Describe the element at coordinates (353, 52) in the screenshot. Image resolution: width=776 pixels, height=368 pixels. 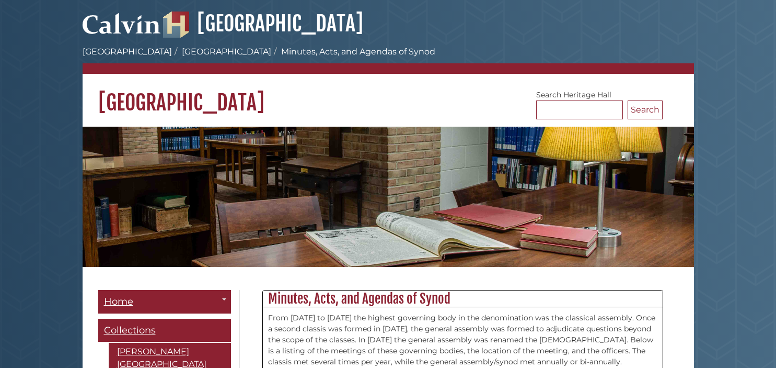
I see `li: Minutes, Acts, and Agendas of Synod` at that location.